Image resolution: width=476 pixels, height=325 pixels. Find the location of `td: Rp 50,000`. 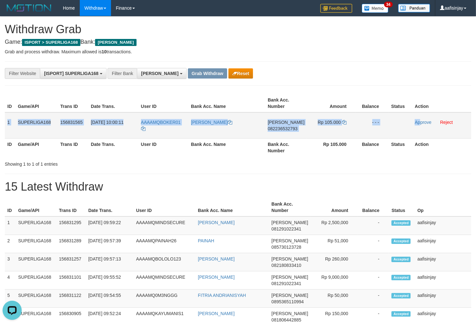

td: Rp 50,000 is located at coordinates (334, 298).